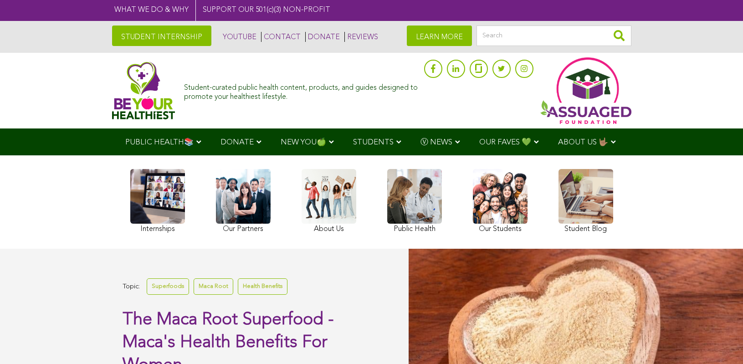 The height and width of the screenshot is (364, 743). What do you see at coordinates (303, 142) in the screenshot?
I see `span: NEW YOU🍏` at bounding box center [303, 142].